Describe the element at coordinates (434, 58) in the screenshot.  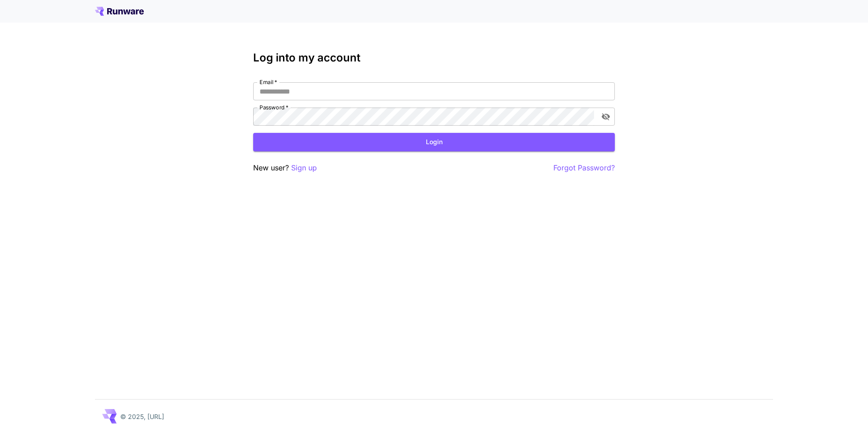
I see `h3: Log into my account` at that location.